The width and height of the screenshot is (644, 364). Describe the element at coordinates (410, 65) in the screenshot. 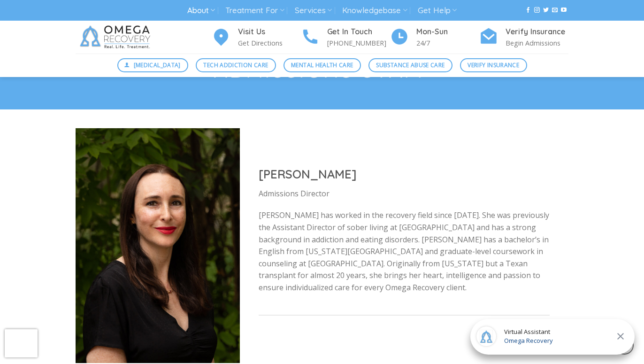

I see `a: Substance Abuse Care` at that location.